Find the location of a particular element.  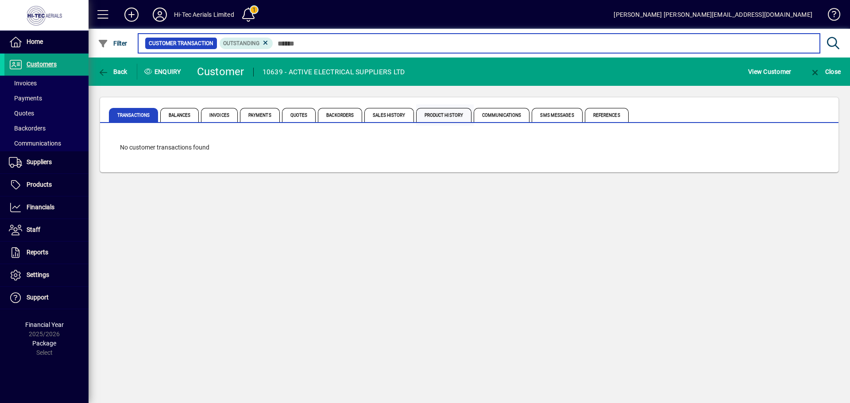

a: Products is located at coordinates (46, 185).